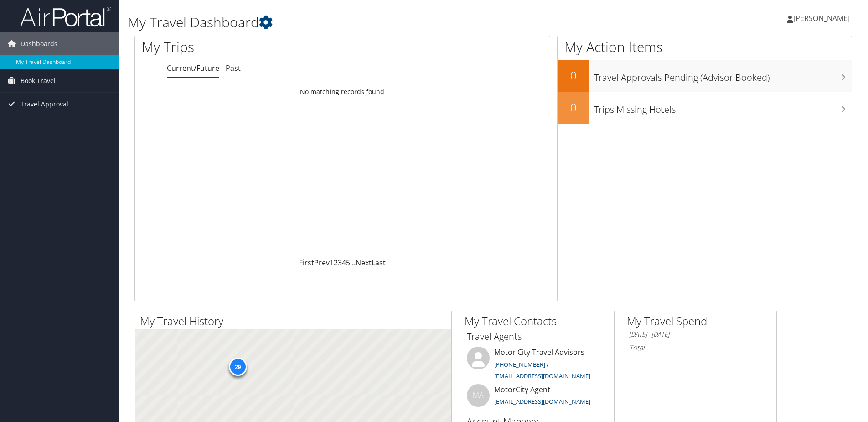 The width and height of the screenshot is (868, 422). I want to click on h3: Travel Agents, so click(537, 336).